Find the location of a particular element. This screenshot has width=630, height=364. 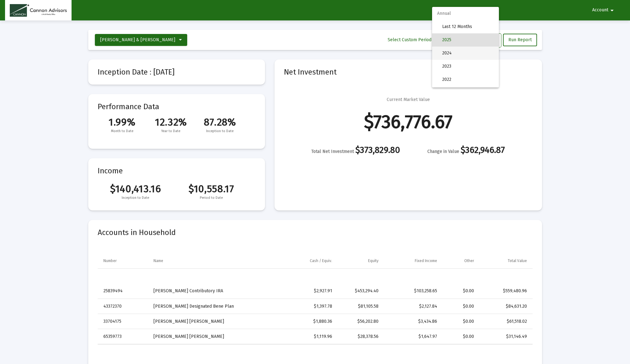

span: 2023 is located at coordinates (468, 67).